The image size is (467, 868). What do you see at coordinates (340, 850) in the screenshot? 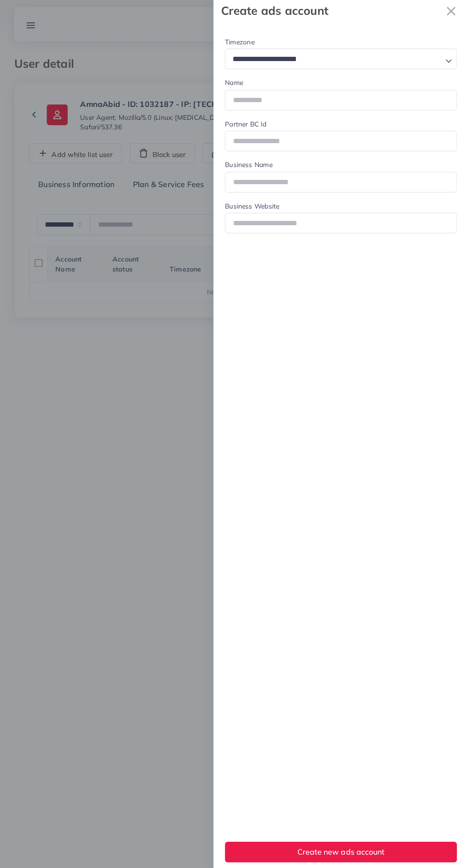
I see `span: Create new ads account` at bounding box center [340, 850].